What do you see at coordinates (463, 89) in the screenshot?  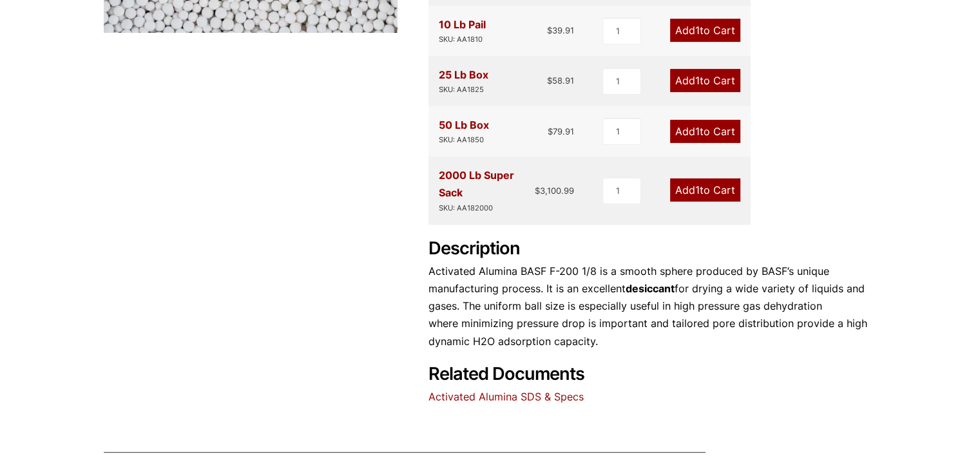 I see `div: SKU: AA1825` at bounding box center [463, 89].